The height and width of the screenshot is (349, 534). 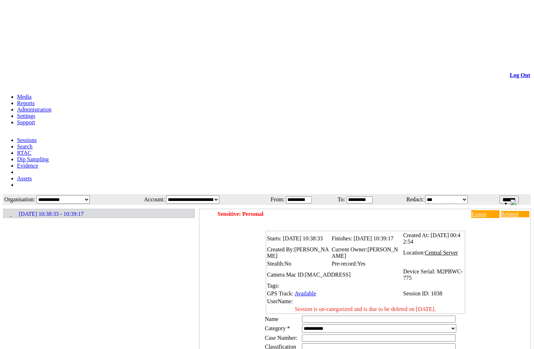 What do you see at coordinates (485, 214) in the screenshot?
I see `a: Export` at bounding box center [485, 214].